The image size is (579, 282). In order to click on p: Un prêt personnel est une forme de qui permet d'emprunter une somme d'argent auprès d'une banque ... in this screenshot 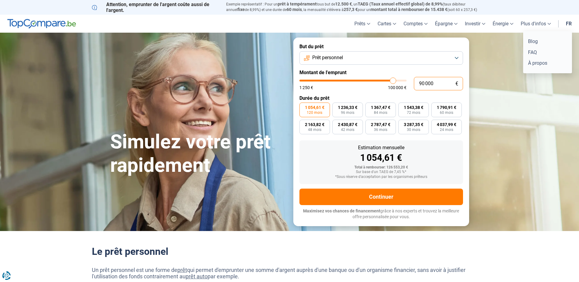, I will do `click(290, 273)`.